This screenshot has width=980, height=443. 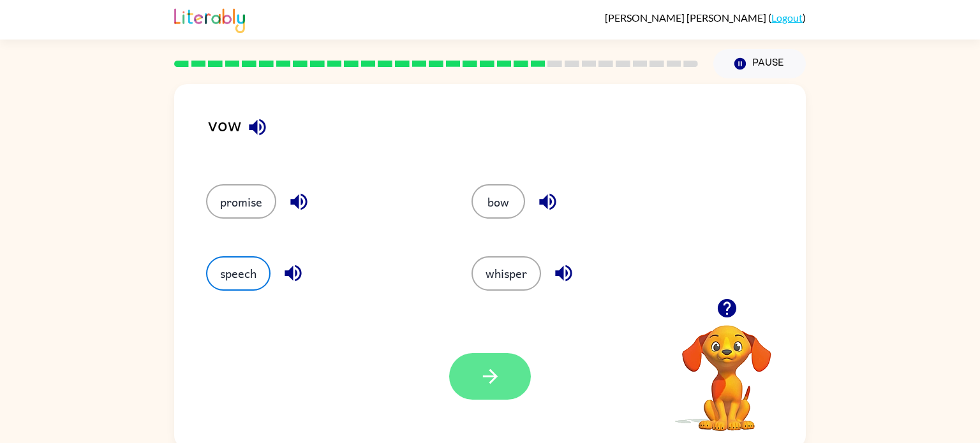 I want to click on button: bow, so click(x=499, y=202).